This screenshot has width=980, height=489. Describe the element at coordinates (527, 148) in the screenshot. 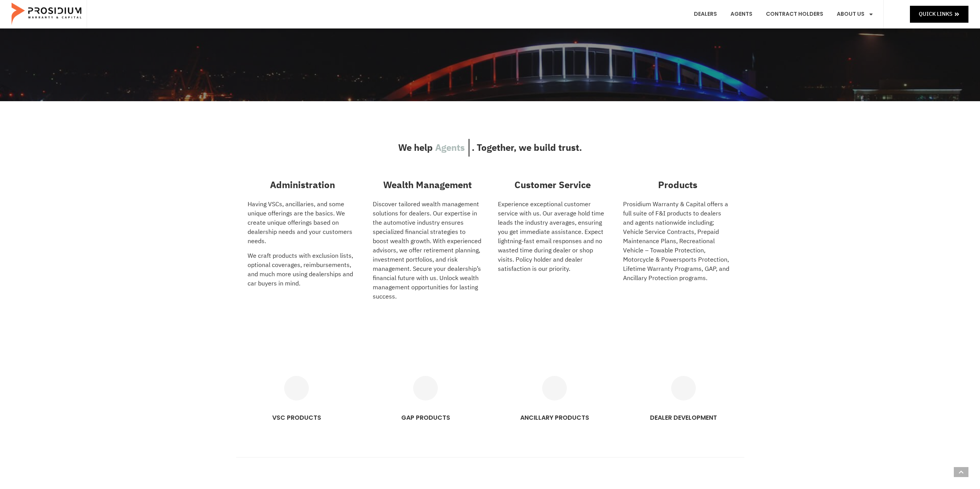

I see `span: . Together, we build trust.` at that location.